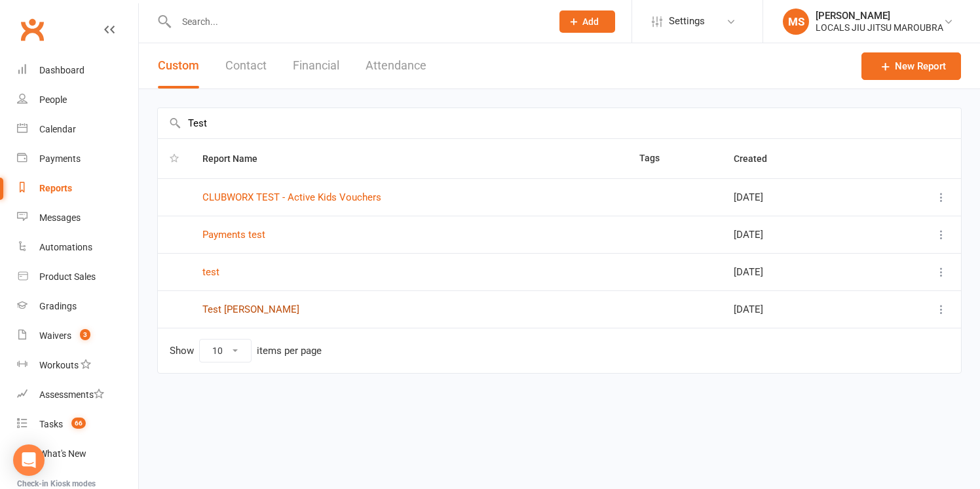  What do you see at coordinates (78, 247) in the screenshot?
I see `a: Automations` at bounding box center [78, 247].